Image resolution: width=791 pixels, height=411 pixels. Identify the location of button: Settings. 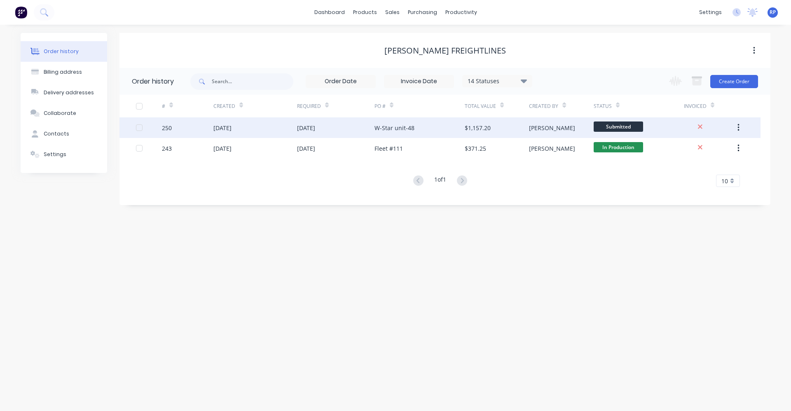
(64, 155).